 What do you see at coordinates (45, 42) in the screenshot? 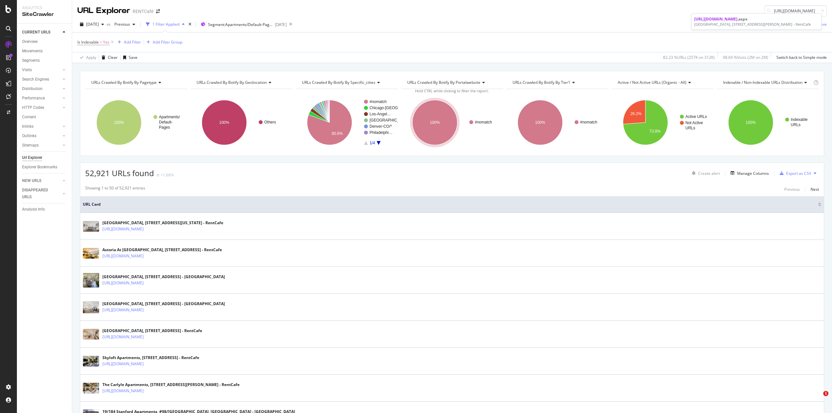
I see `a: Overview` at bounding box center [45, 42].